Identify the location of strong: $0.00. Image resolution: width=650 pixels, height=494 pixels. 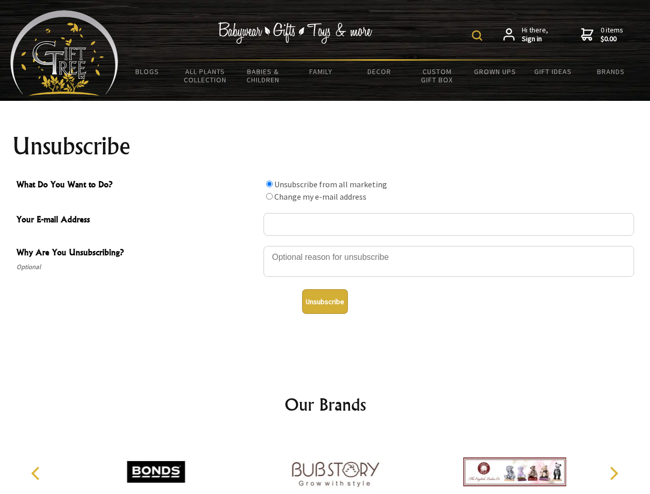
(612, 39).